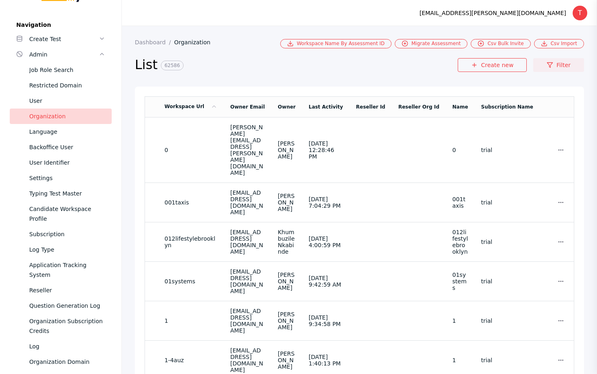 The image size is (597, 374). Describe the element at coordinates (61, 214) in the screenshot. I see `a: Candidate Workspace Profile` at that location.